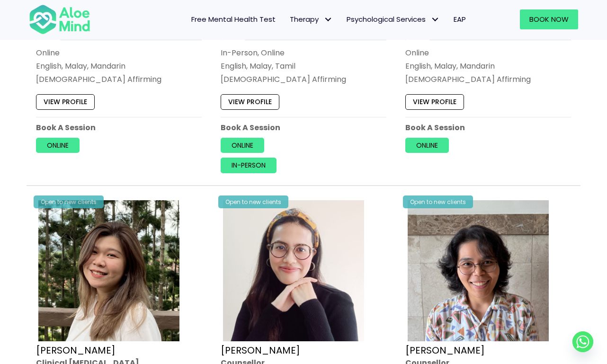 The image size is (607, 364). Describe the element at coordinates (460, 19) in the screenshot. I see `span: EAP` at that location.